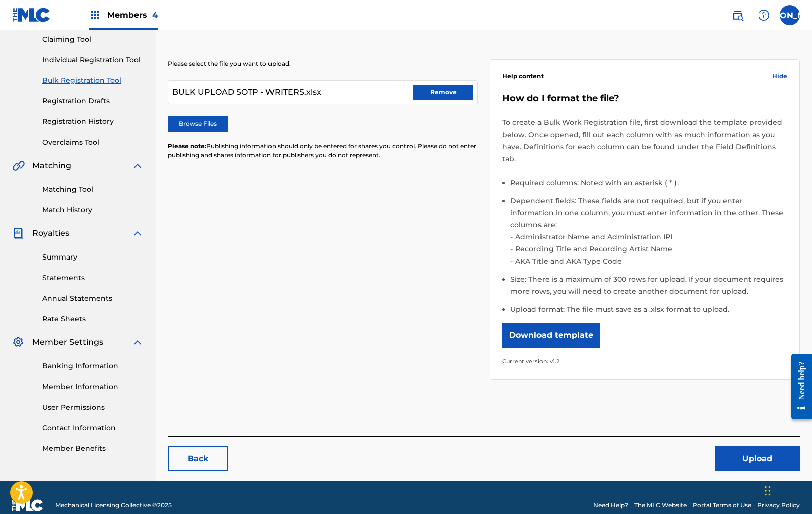 This screenshot has width=812, height=514. What do you see at coordinates (93, 366) in the screenshot?
I see `a: Banking Information` at bounding box center [93, 366].